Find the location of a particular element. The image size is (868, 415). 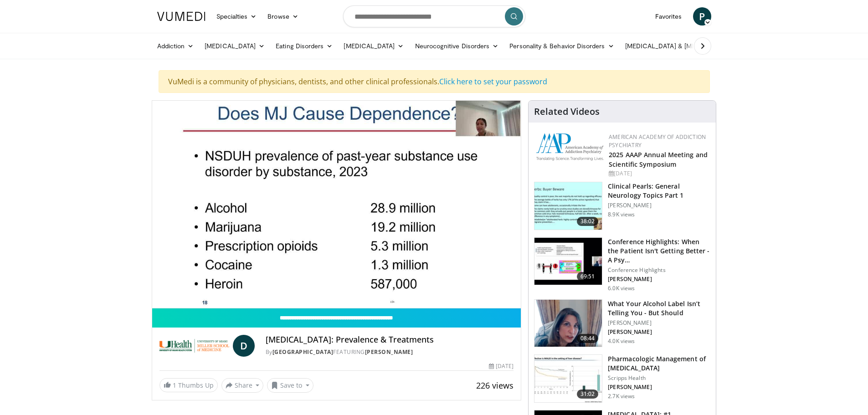

span: 1 is located at coordinates (174, 385).